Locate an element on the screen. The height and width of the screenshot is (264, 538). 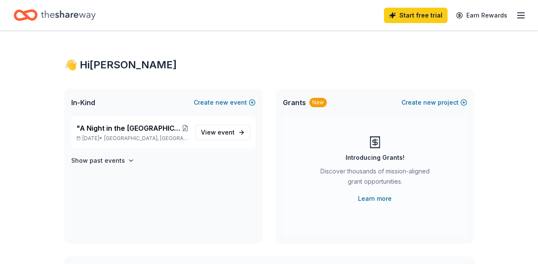
button: Createnewproject is located at coordinates (434, 102).